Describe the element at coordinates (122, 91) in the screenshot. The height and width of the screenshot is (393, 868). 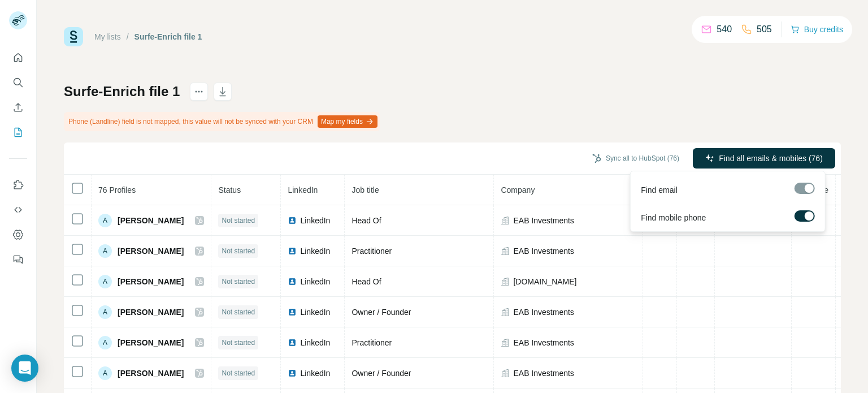
I see `h1: Surfe-Enrich file 1` at that location.